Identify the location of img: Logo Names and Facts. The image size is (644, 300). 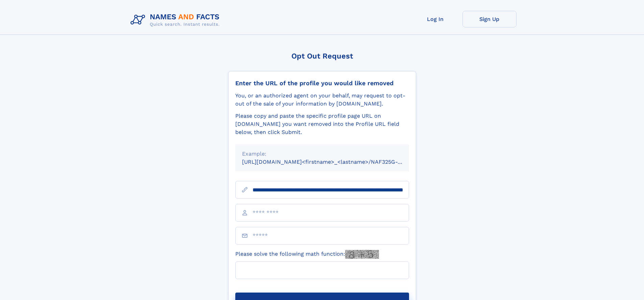
(176, 20).